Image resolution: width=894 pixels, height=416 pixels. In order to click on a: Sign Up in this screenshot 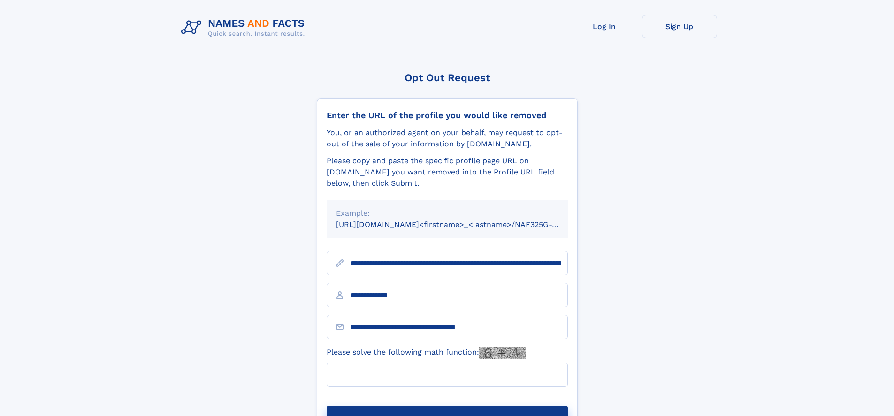, I will do `click(679, 26)`.